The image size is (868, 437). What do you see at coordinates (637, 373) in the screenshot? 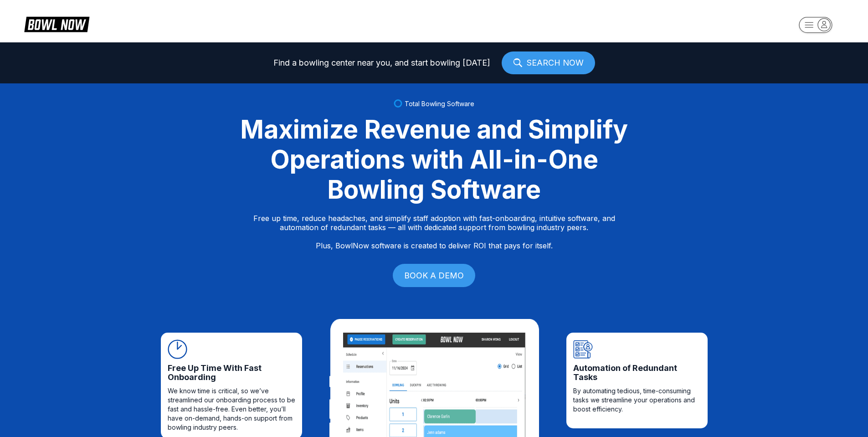
I see `span: Automation of Redundant Tasks` at bounding box center [637, 373].